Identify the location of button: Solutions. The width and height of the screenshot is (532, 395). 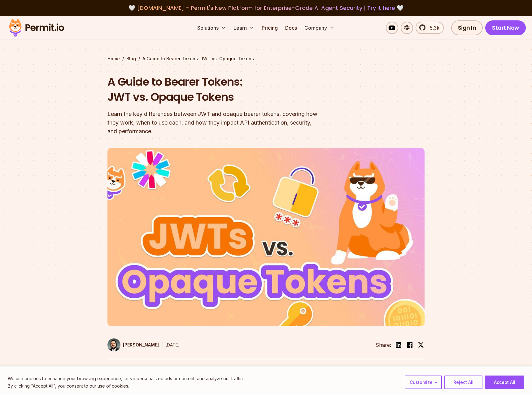
(211, 28).